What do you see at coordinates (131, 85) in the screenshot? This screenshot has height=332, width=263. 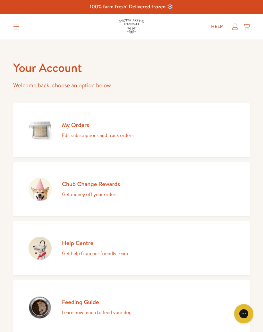 I see `p: Welcome back, choose an option below` at bounding box center [131, 85].